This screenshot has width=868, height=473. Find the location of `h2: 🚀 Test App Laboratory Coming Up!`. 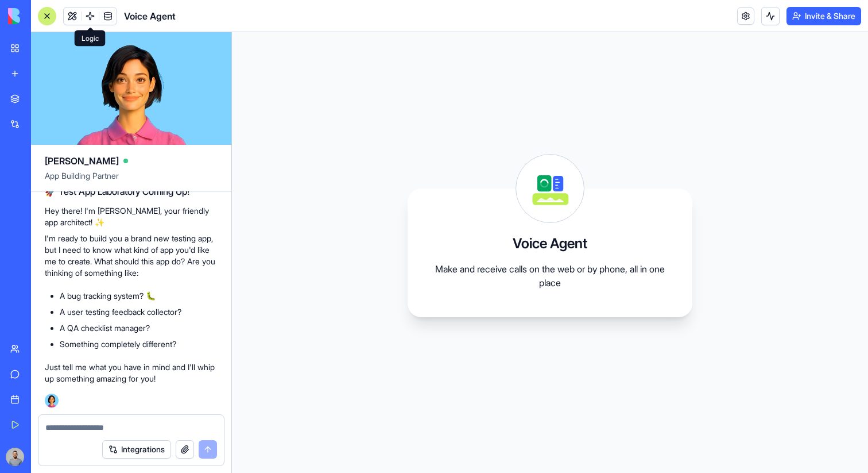

h2: 🚀 Test App Laboratory Coming Up! is located at coordinates (131, 191).